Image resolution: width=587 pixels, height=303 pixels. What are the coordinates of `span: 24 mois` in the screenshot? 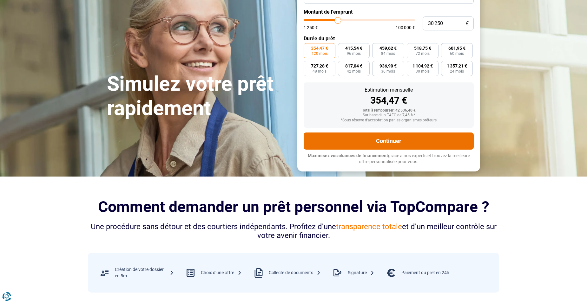 It's located at (457, 71).